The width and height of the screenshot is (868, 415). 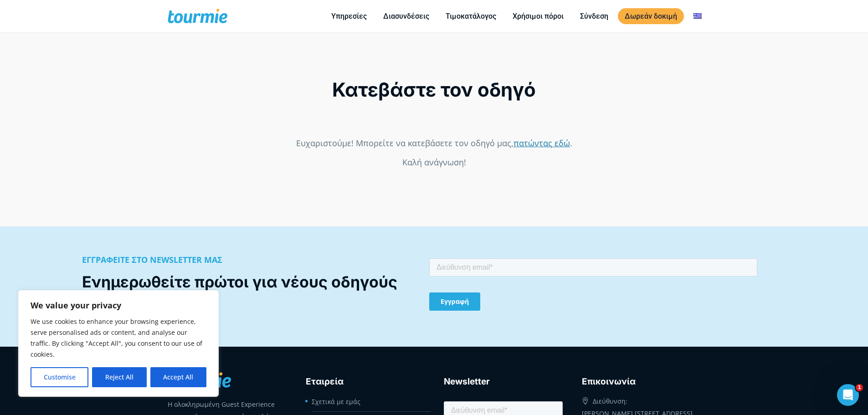 What do you see at coordinates (641, 382) in the screenshot?
I see `h3: Eπικοινωνία` at bounding box center [641, 382].